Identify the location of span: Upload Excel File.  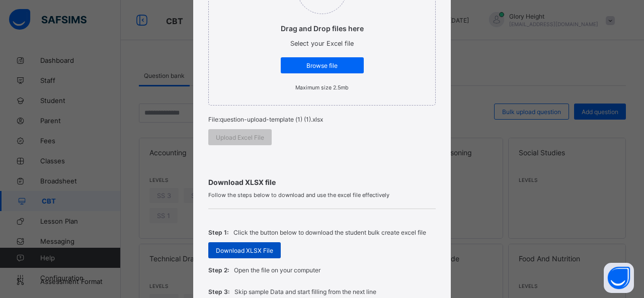
(240, 138).